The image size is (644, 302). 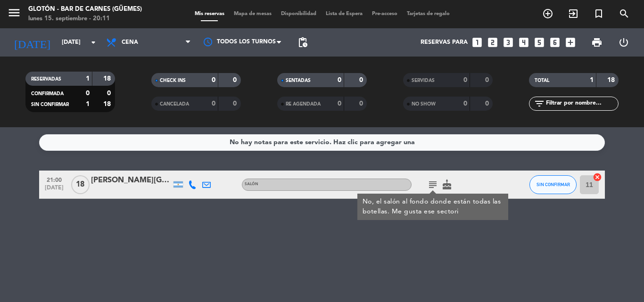 I want to click on i: add_box, so click(x=570, y=43).